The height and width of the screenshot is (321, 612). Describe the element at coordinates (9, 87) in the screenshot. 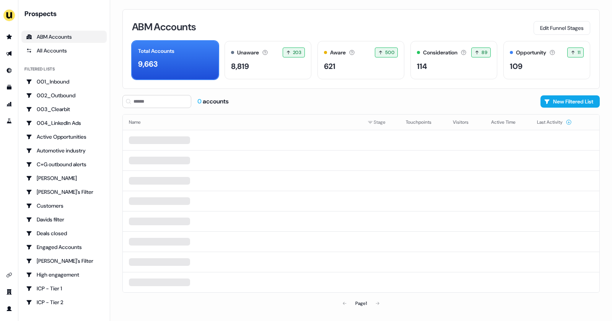

I see `a: Go to templates` at that location.